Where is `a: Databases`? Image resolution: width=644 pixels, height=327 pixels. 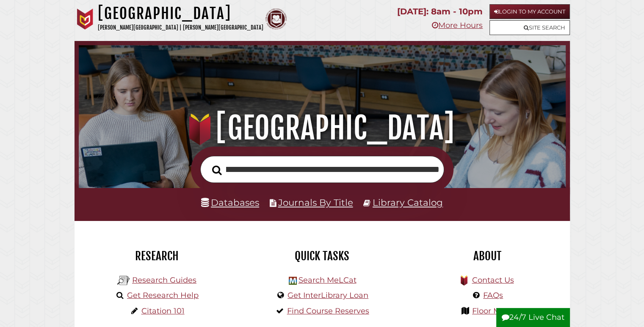 a: Databases is located at coordinates (230, 203).